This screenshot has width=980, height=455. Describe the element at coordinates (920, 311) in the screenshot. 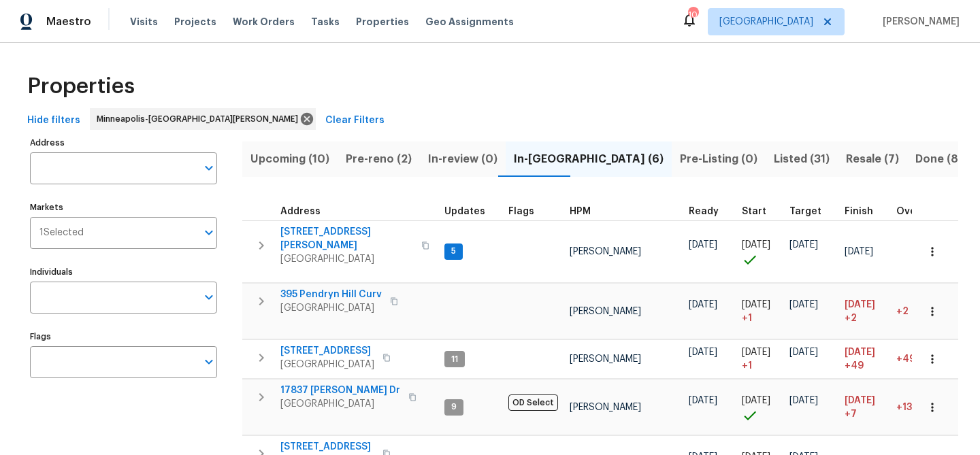

I see `td: 2 day(s) past target finish date` at that location.